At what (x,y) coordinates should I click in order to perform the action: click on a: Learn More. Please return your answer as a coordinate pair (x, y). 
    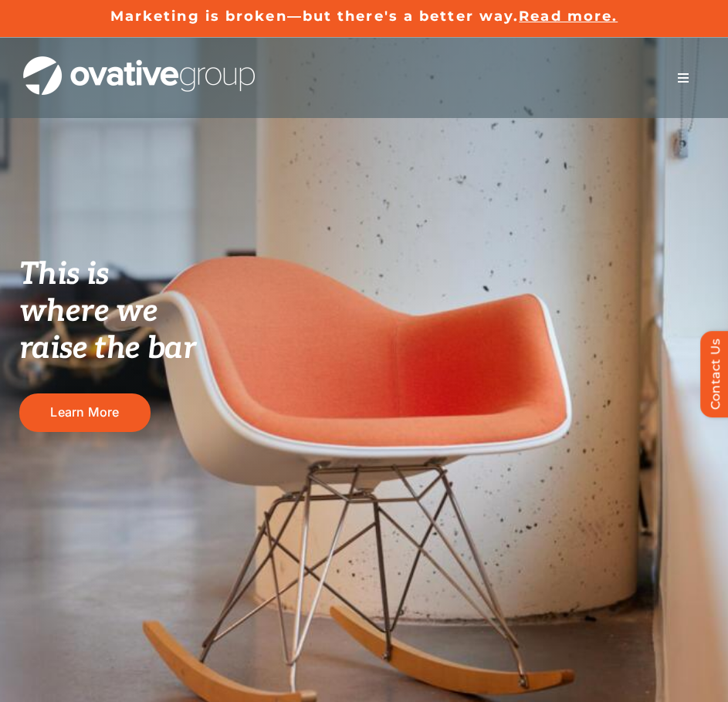
    Looking at the image, I should click on (85, 412).